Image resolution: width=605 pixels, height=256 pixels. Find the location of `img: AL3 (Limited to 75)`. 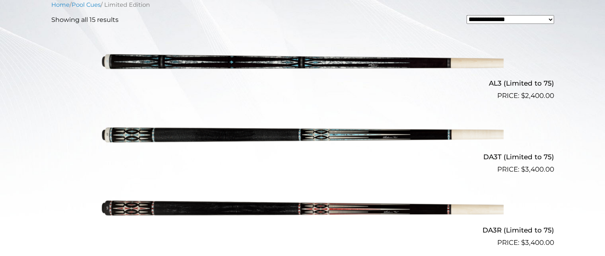

img: AL3 (Limited to 75) is located at coordinates (303, 64).